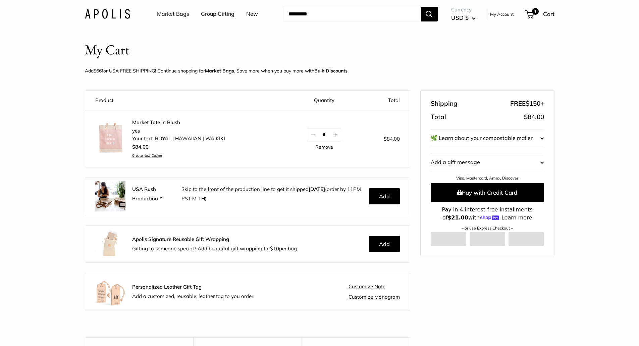  I want to click on li: yes, so click(178, 131).